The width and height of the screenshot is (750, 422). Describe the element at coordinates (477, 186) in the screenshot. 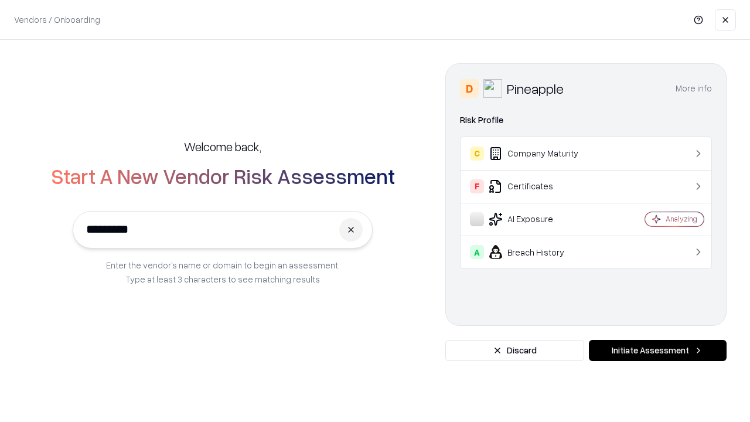

I see `div: F` at that location.